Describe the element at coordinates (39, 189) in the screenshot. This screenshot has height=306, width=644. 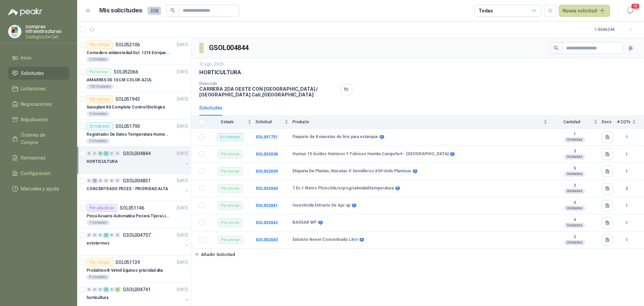
I see `a: Manuales y ayuda` at that location.